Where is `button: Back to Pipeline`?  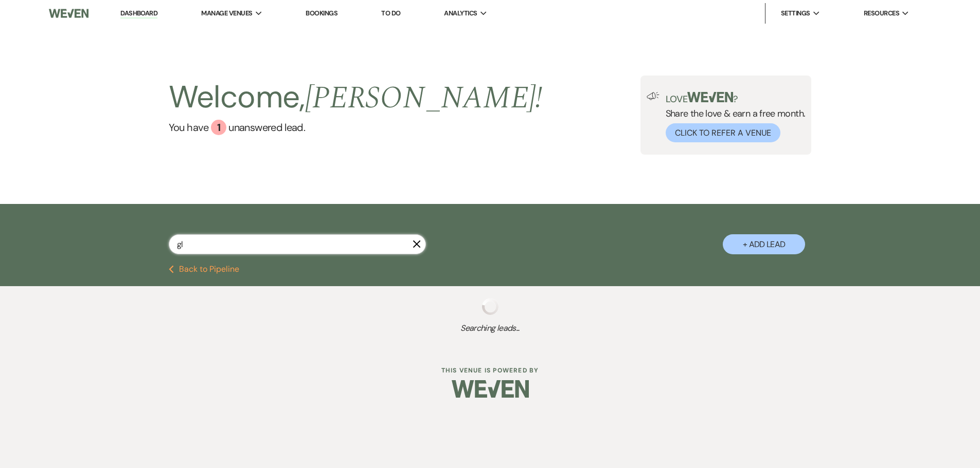 button: Back to Pipeline is located at coordinates (204, 270).